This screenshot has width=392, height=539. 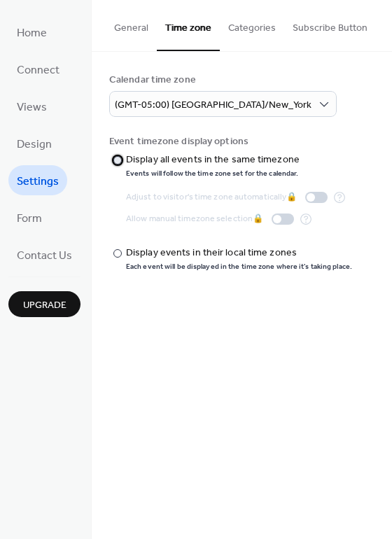 I want to click on div: Event timezone display options, so click(x=240, y=141).